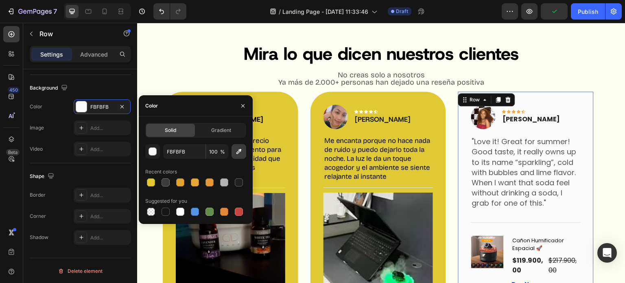  What do you see at coordinates (170, 130) in the screenshot?
I see `span: Solid` at bounding box center [170, 130].